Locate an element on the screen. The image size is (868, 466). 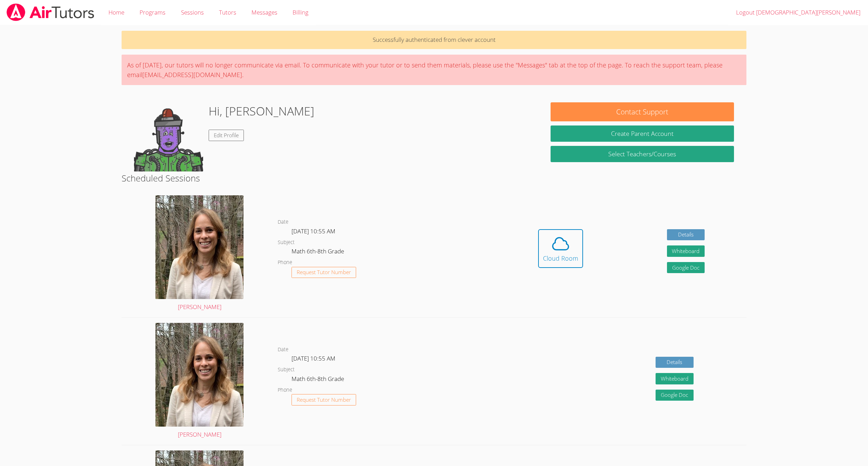
div: Cloud Room is located at coordinates (561, 258).